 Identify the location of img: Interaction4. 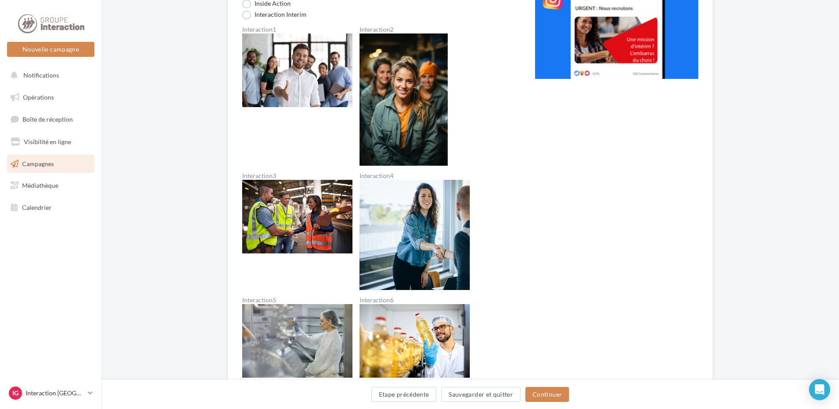
(415, 235).